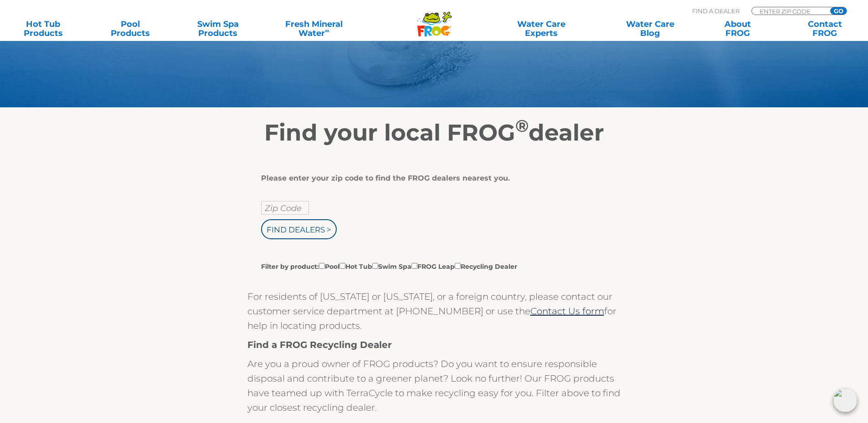 This screenshot has width=868, height=423. Describe the element at coordinates (430, 179) in the screenshot. I see `div: Please enter your zip code to find the FROG dealers nearest you.` at that location.